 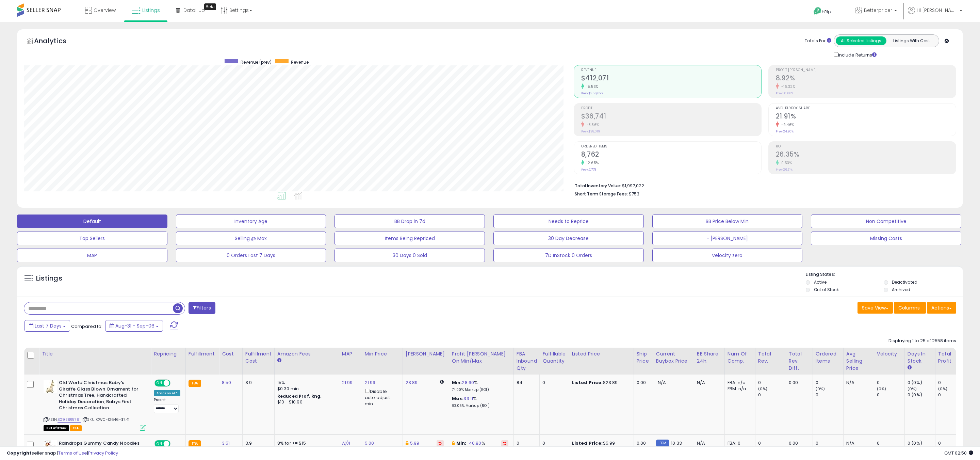 I want to click on div: Repricing, so click(x=168, y=354).